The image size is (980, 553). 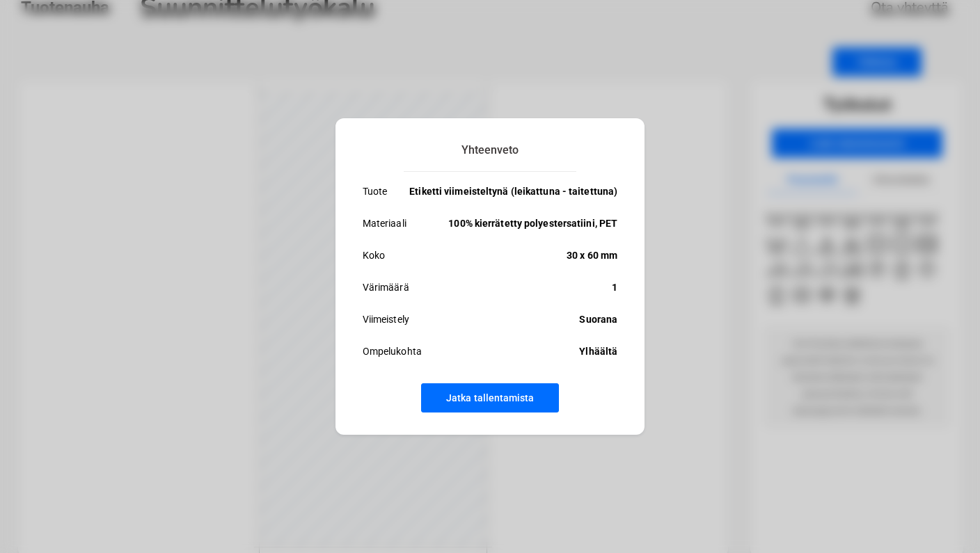 I want to click on p: 1, so click(x=614, y=287).